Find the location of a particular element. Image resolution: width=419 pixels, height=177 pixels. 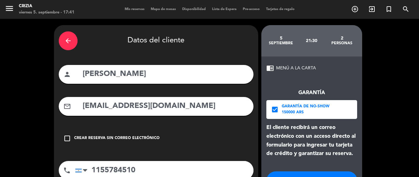

span: chrome_reader_mode is located at coordinates (270, 68).